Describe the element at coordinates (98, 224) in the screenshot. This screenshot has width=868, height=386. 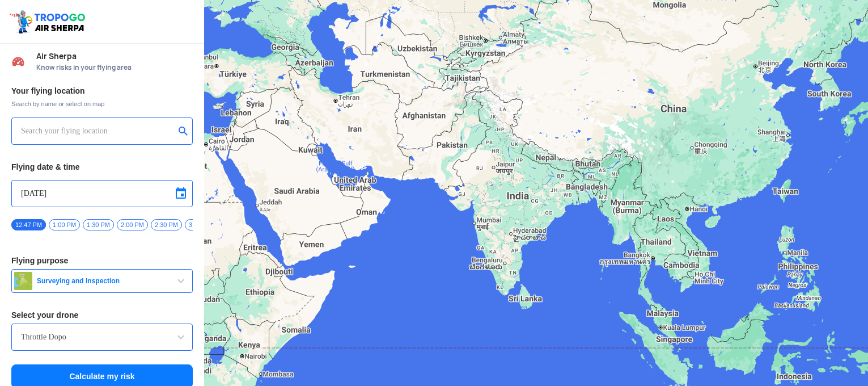
I see `span: 1:30 PM` at that location.